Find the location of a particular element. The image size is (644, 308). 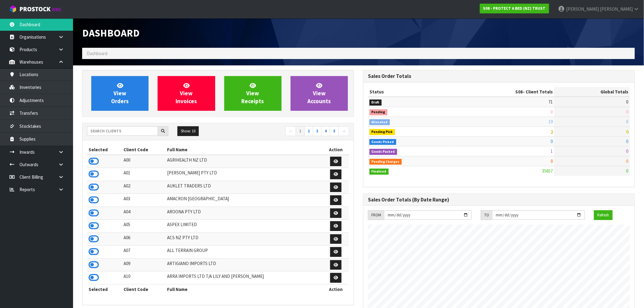

div: FROM is located at coordinates (376, 215).